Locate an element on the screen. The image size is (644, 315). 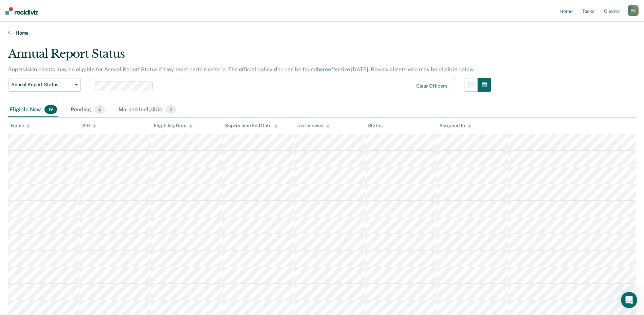
div: Clear officers is located at coordinates (432, 86).